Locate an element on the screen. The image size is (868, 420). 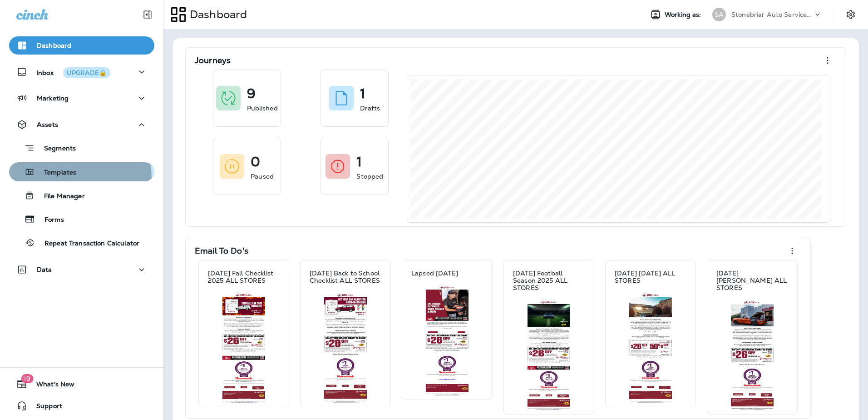
p: Paused is located at coordinates (262, 176).